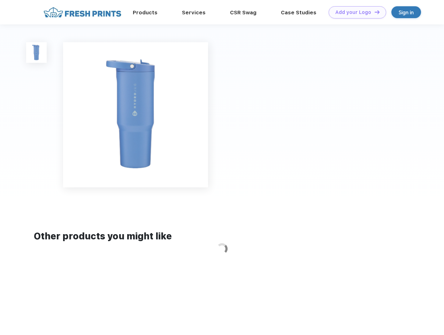 This screenshot has width=444, height=335. Describe the element at coordinates (36, 52) in the screenshot. I see `img: func=resize&h=100` at that location.